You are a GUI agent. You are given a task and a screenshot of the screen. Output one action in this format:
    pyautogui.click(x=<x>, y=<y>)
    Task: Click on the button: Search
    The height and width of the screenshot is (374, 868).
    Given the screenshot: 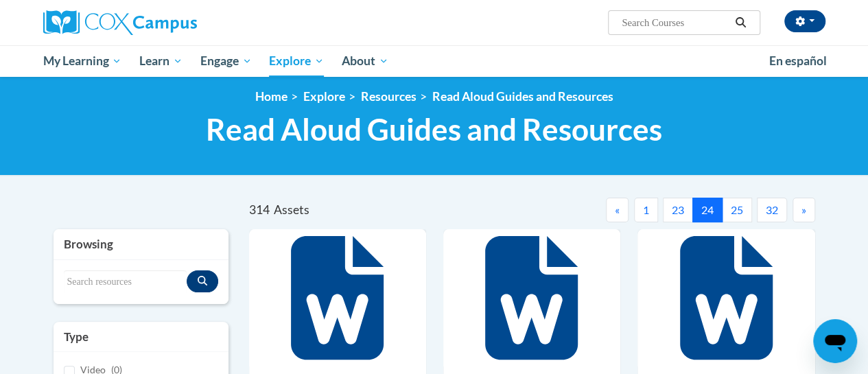 What is the action you would take?
    pyautogui.click(x=740, y=23)
    